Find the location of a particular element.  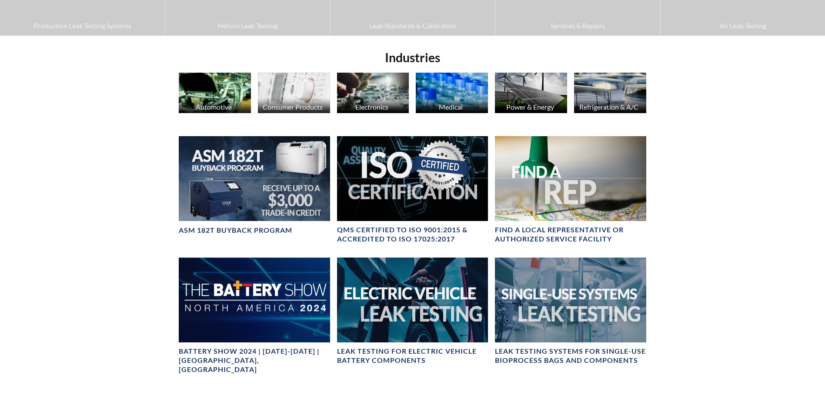

div: Consumer Products is located at coordinates (293, 107).